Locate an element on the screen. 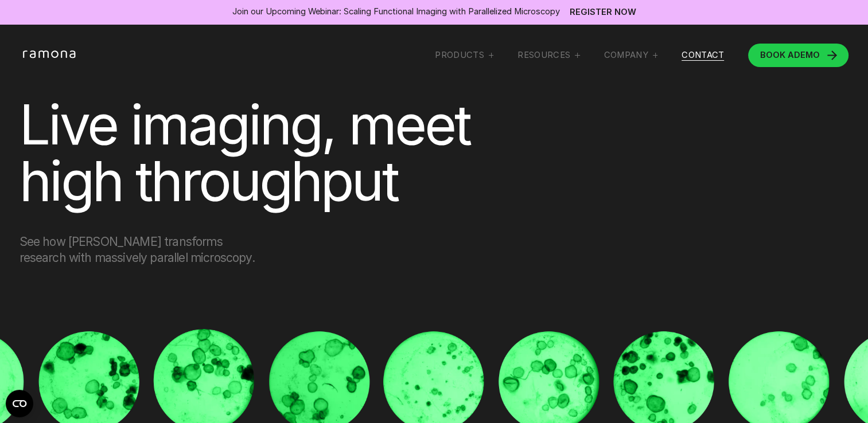 The width and height of the screenshot is (868, 423). div: REGISTER NOW is located at coordinates (602, 12).